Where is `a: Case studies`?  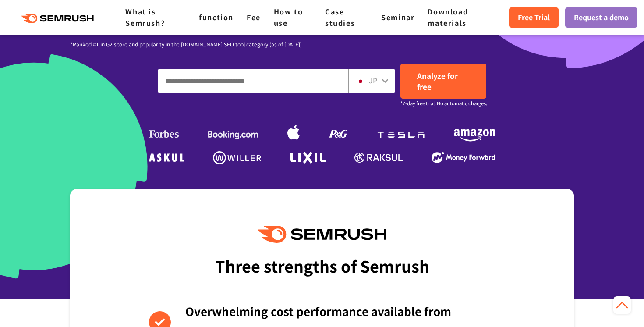 a: Case studies is located at coordinates (340, 17).